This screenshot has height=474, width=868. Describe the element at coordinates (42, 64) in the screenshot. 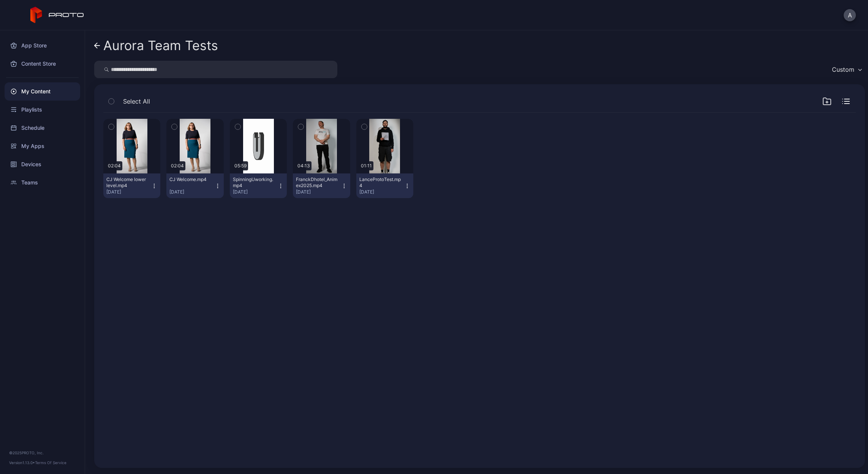

I see `div: Content Store` at that location.